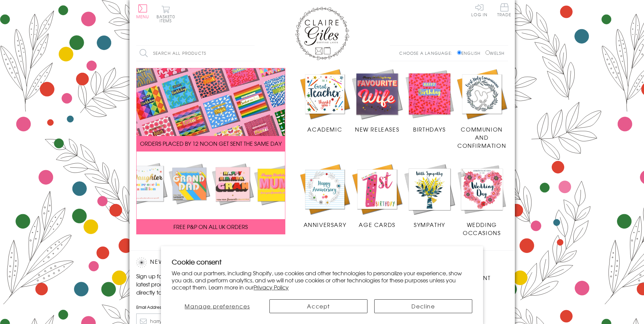 The width and height of the screenshot is (644, 324). What do you see at coordinates (377, 101) in the screenshot?
I see `a: New Releases` at bounding box center [377, 101].